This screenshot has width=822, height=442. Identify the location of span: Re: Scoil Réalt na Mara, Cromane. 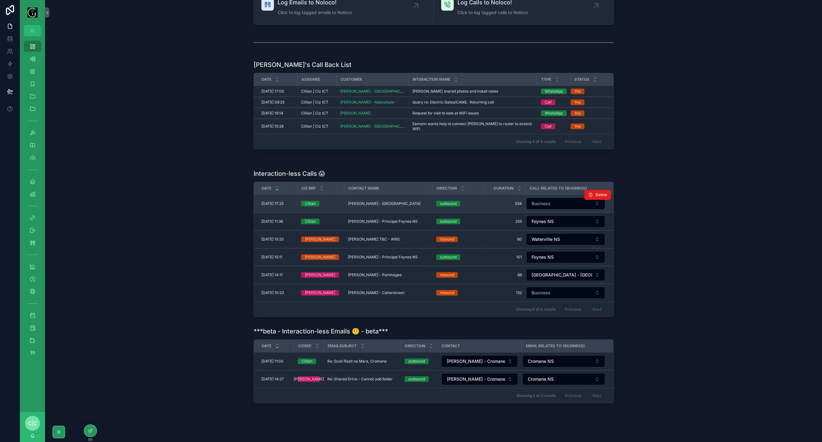
(357, 361).